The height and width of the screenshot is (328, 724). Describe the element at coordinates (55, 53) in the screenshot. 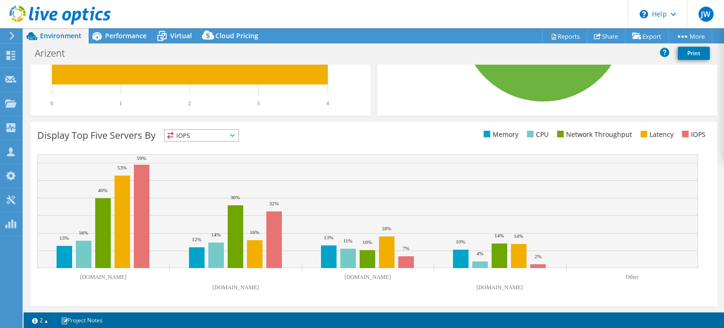

I see `h1: Arizent` at that location.